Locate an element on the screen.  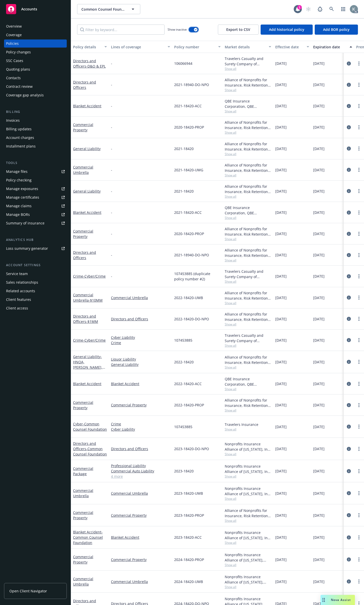
div: Policy checking is located at coordinates (19, 181).